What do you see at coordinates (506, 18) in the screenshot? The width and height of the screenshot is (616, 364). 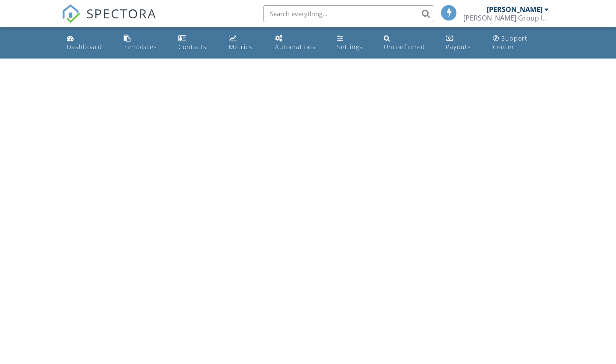 I see `div: Berry Group Inspection` at bounding box center [506, 18].